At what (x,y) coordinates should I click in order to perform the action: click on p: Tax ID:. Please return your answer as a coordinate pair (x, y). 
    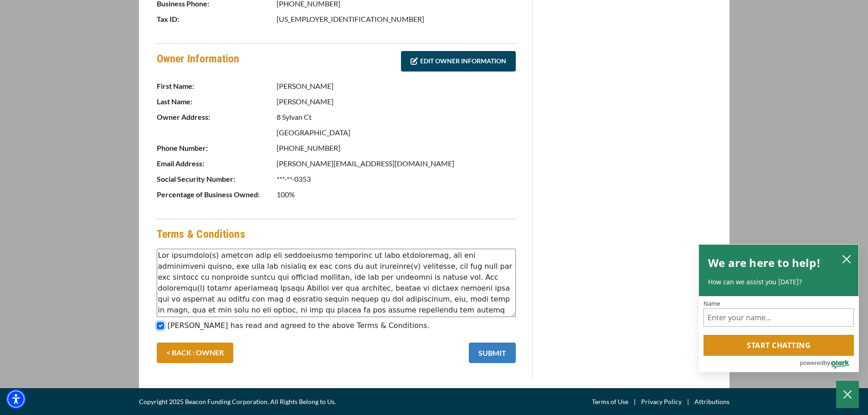
    Looking at the image, I should click on (216, 19).